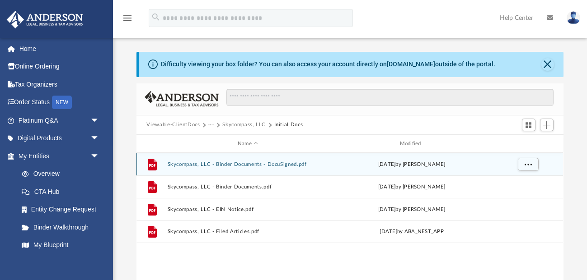  I want to click on i: search, so click(156, 17).